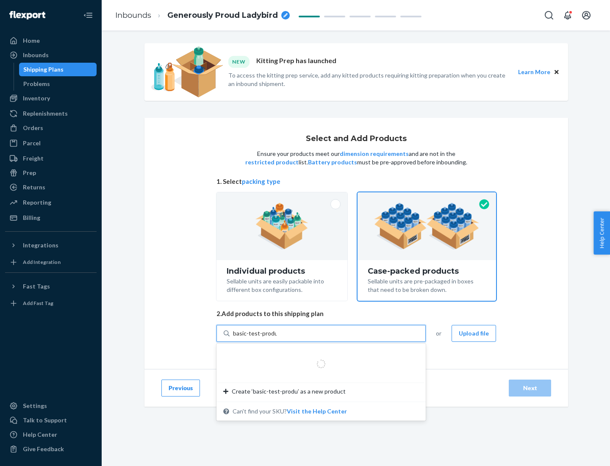 The image size is (610, 466). What do you see at coordinates (33, 128) in the screenshot?
I see `div: Orders` at bounding box center [33, 128].